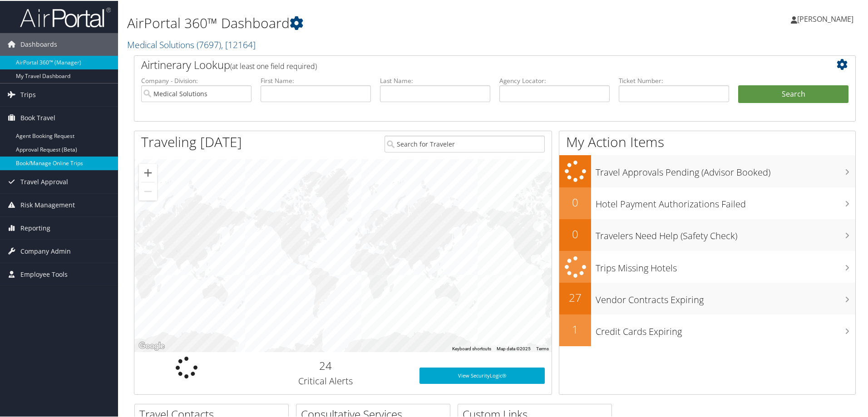  Describe the element at coordinates (66, 16) in the screenshot. I see `img: airportal-logo.png` at that location.